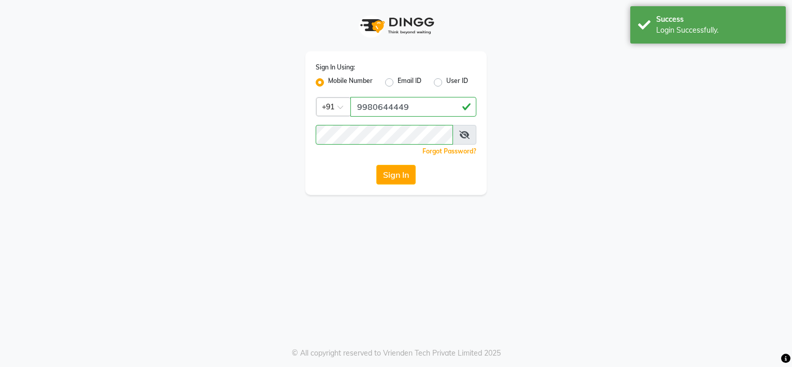 Image resolution: width=792 pixels, height=367 pixels. I want to click on a: Forgot Password?, so click(449, 151).